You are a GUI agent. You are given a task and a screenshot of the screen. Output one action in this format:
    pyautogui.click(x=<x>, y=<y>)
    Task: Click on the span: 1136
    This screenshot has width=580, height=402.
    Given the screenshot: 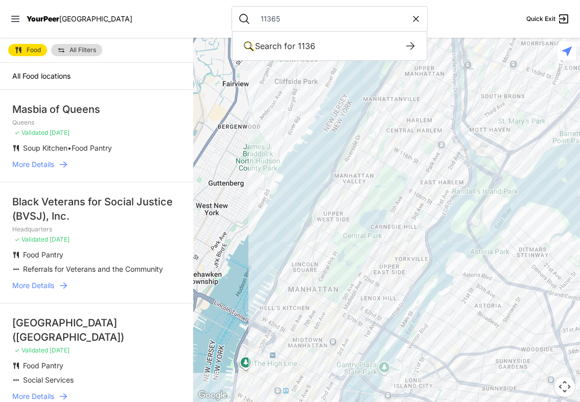 What is the action you would take?
    pyautogui.click(x=307, y=46)
    